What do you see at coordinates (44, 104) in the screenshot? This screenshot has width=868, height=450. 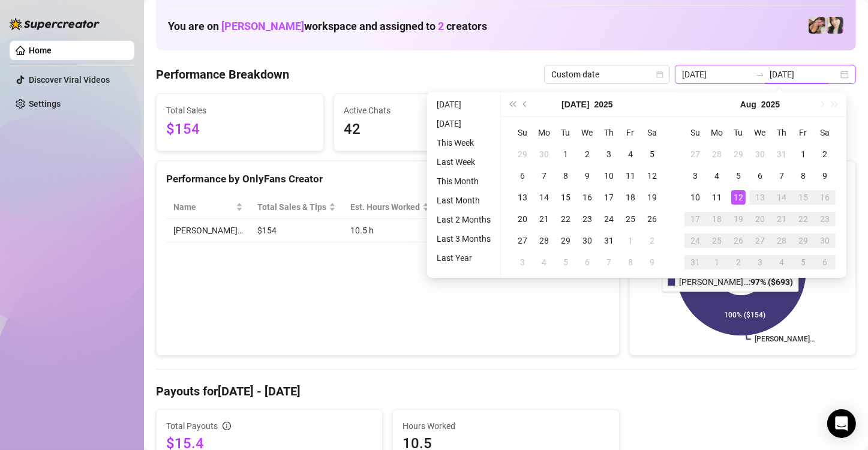 I see `a: Settings` at bounding box center [44, 104].